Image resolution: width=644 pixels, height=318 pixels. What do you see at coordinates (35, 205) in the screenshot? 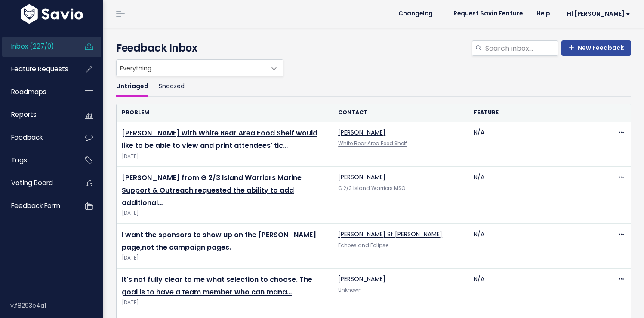
I see `span: Feedback form` at bounding box center [35, 205].